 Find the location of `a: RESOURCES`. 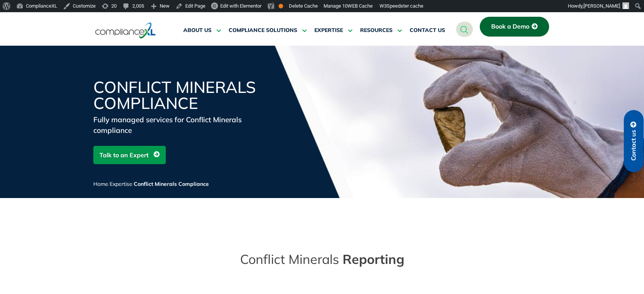

a: RESOURCES is located at coordinates (381, 31).